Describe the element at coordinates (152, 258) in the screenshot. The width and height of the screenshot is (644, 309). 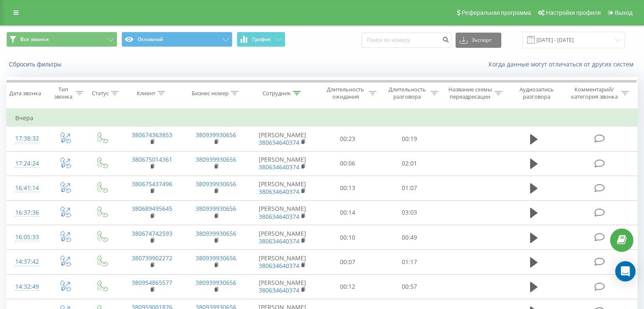
I see `a: 380739902272` at that location.